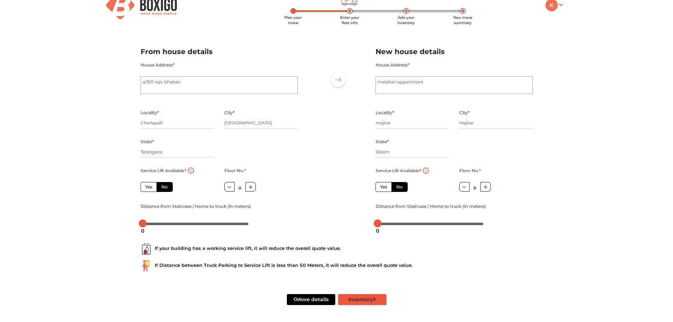 This screenshot has width=673, height=322. What do you see at coordinates (219, 52) in the screenshot?
I see `h2: From house details` at bounding box center [219, 52].